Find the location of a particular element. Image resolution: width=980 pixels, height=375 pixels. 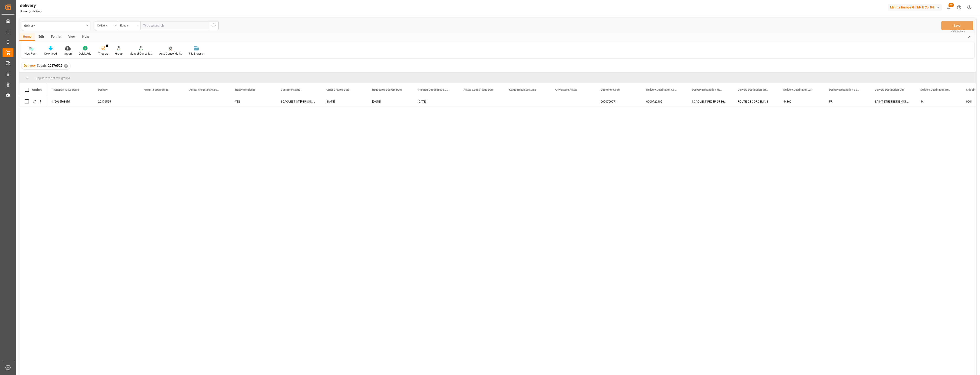

div: Equals is located at coordinates (128, 25).